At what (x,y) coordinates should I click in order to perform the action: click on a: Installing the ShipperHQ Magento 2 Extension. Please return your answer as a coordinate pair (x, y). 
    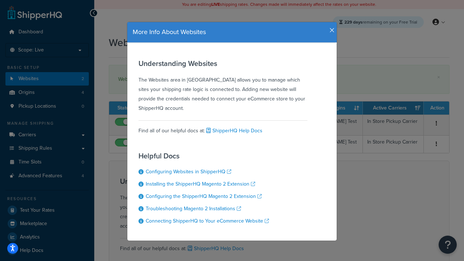
    Looking at the image, I should click on (201, 184).